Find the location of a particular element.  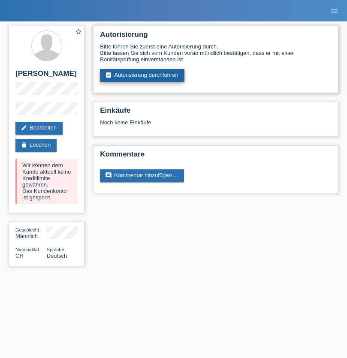

a: star_border is located at coordinates (78, 32).